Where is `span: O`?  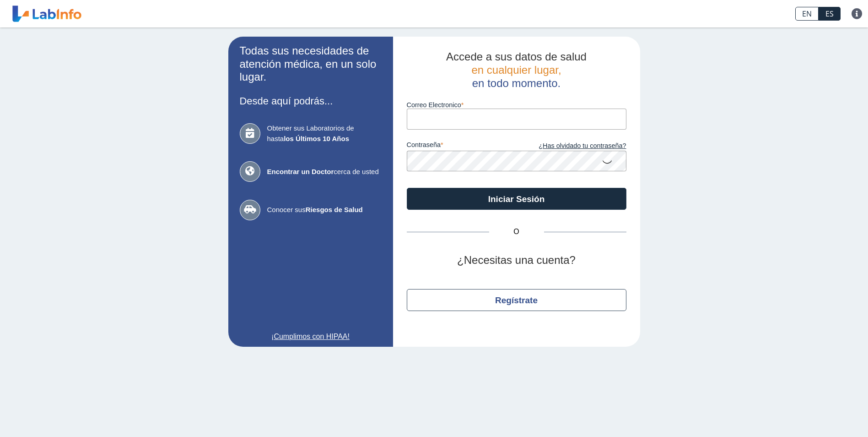
span: O is located at coordinates (517, 232).